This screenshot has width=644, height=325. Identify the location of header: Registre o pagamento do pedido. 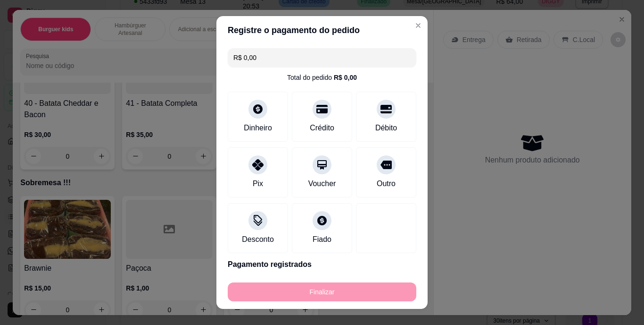
(322, 30).